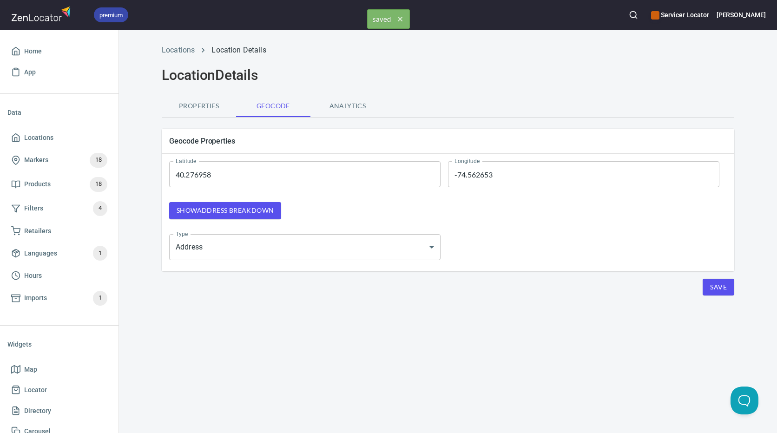 This screenshot has width=777, height=433. What do you see at coordinates (40, 253) in the screenshot?
I see `span: Languages` at bounding box center [40, 253].